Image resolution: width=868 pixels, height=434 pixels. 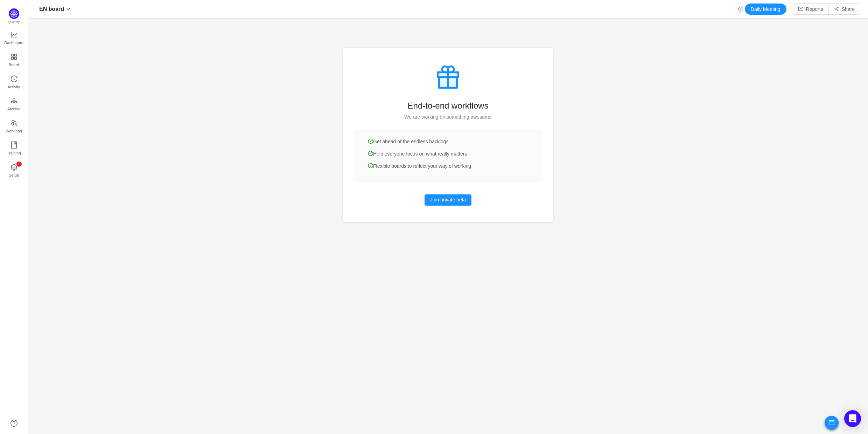 I want to click on i: icon: down, so click(x=68, y=9).